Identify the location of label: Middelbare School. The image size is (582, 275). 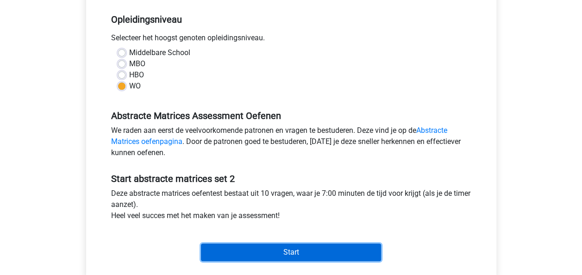
(160, 53).